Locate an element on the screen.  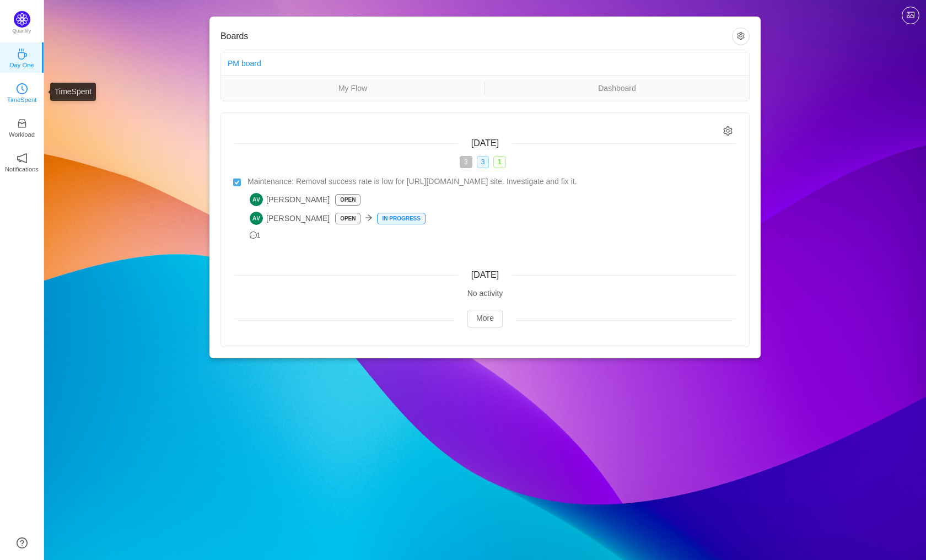
a: icon: inboxWorkload is located at coordinates (22, 127).